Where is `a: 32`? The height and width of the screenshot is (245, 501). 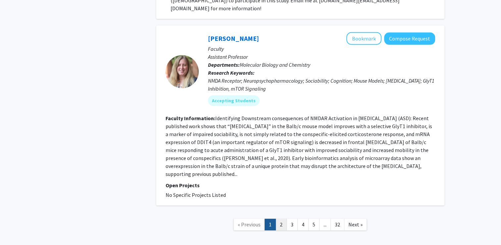
a: 32 is located at coordinates (338, 224).